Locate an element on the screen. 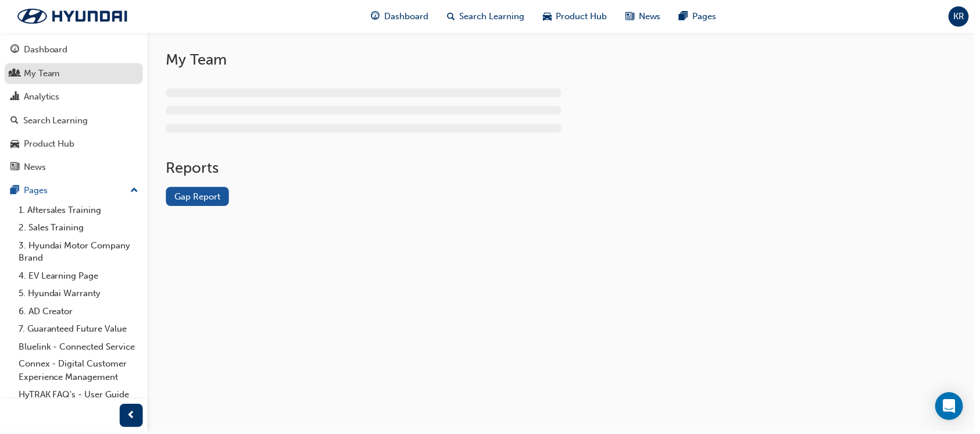  span: prev-icon is located at coordinates (131, 417).